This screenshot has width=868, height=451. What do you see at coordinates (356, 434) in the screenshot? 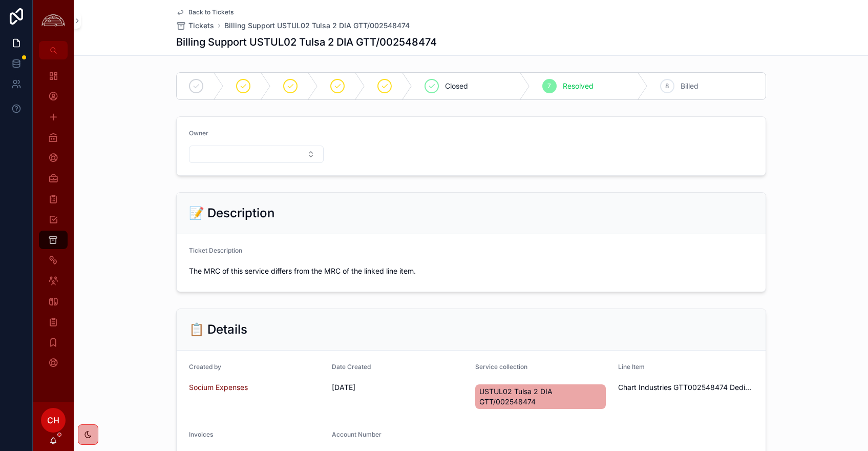
I see `span: Account Number` at bounding box center [356, 434].